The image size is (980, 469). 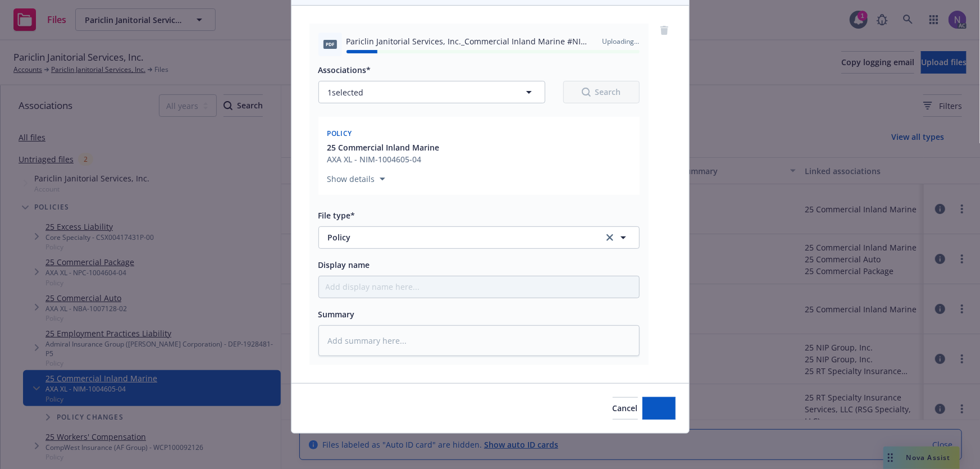 What do you see at coordinates (337, 215) in the screenshot?
I see `span: File type*` at bounding box center [337, 215].